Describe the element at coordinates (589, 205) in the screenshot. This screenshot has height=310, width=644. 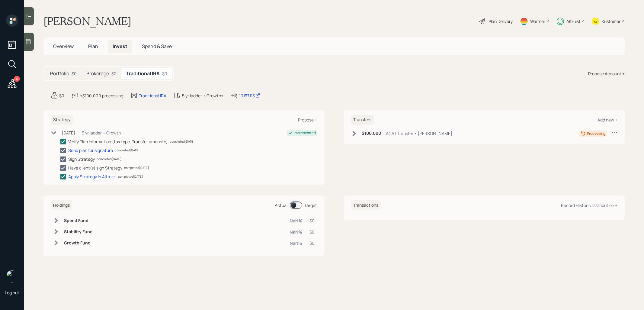
I see `div: Record Historic Distribution +` at that location.